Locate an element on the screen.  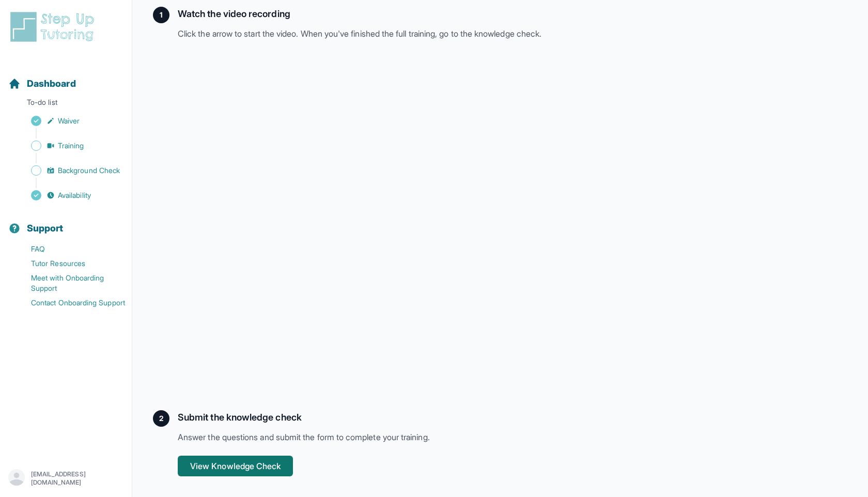
h2: Watch the video recording is located at coordinates (463, 14).